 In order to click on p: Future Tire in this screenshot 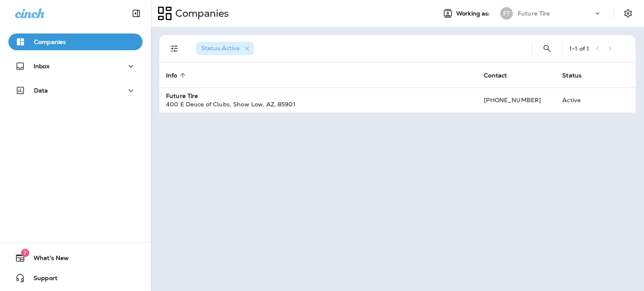, I will do `click(534, 13)`.